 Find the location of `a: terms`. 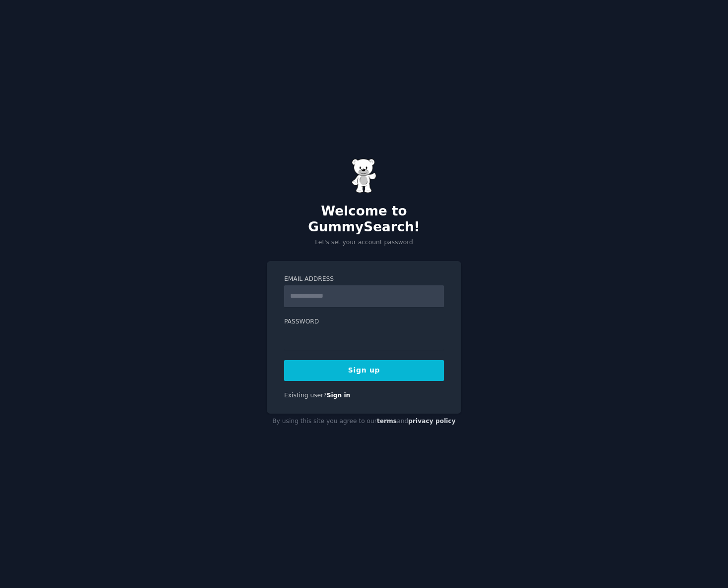

a: terms is located at coordinates (387, 421).